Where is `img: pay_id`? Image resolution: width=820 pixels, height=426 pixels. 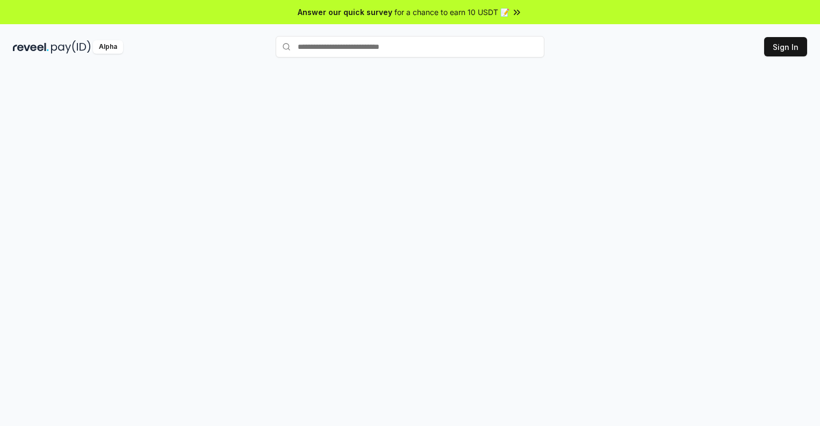
img: pay_id is located at coordinates (71, 47).